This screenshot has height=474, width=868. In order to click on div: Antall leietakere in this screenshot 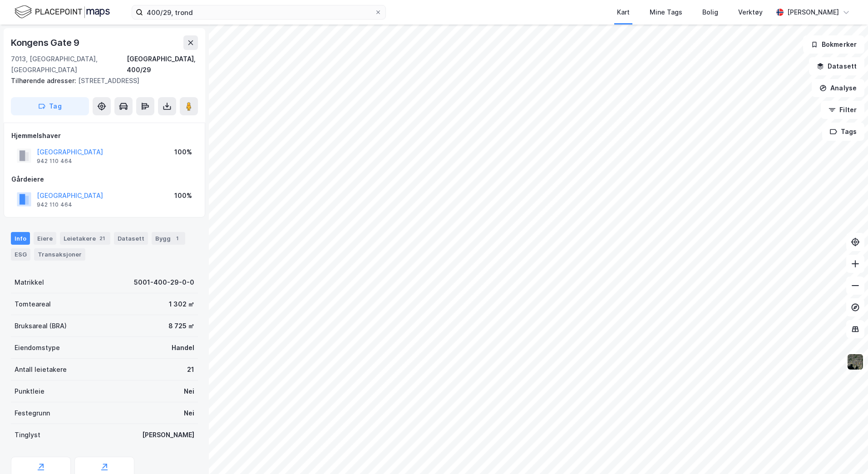, I will do `click(40, 370)`.